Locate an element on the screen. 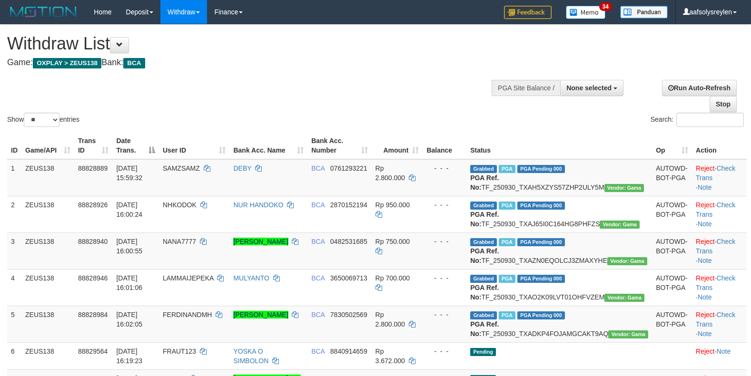  span: FERDINANDMH is located at coordinates (187, 315).